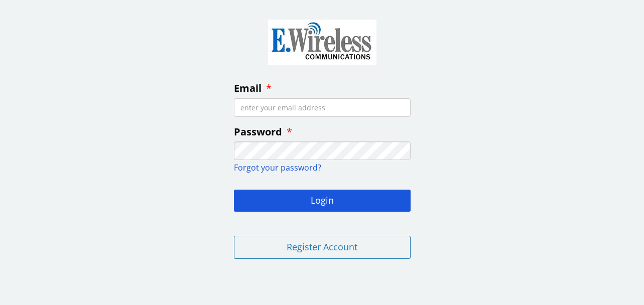 The width and height of the screenshot is (644, 305). Describe the element at coordinates (258, 131) in the screenshot. I see `span: Password` at that location.